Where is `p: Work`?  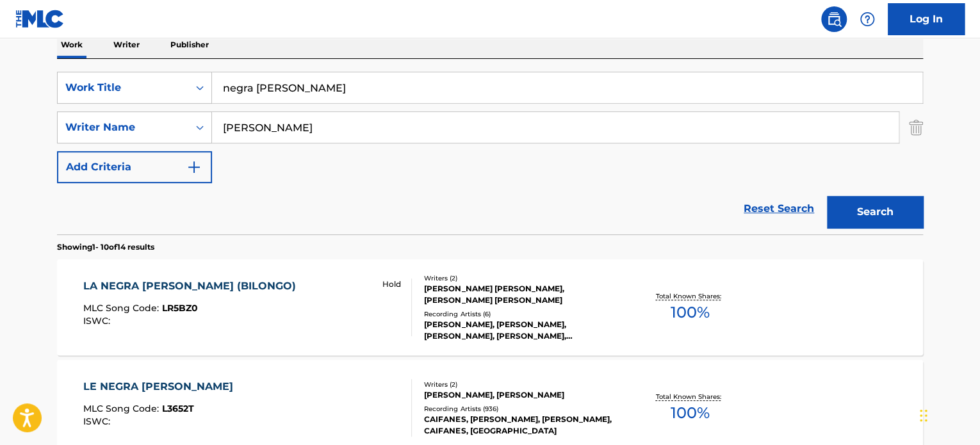
p: Work is located at coordinates (72, 45).